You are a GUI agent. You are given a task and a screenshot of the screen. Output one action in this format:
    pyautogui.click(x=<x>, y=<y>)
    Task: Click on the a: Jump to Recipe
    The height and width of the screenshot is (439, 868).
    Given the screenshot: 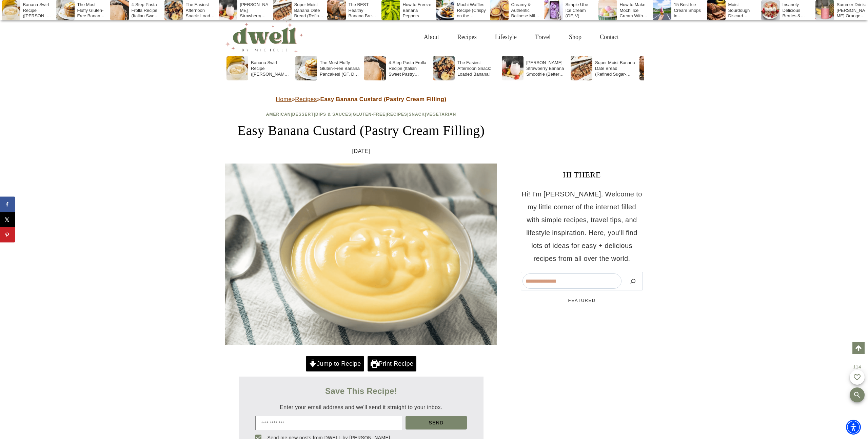 What is the action you would take?
    pyautogui.click(x=335, y=364)
    